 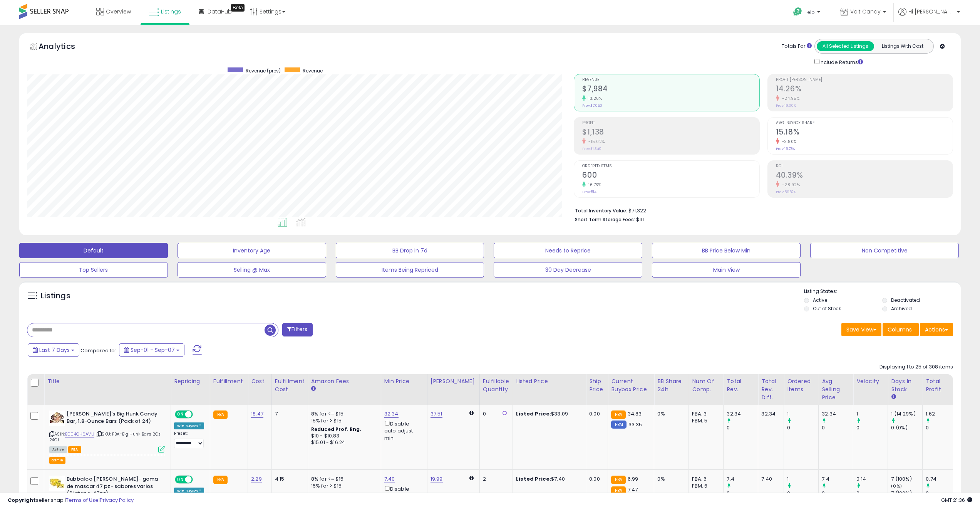 What do you see at coordinates (22, 499) in the screenshot?
I see `strong: Copyright` at bounding box center [22, 499].